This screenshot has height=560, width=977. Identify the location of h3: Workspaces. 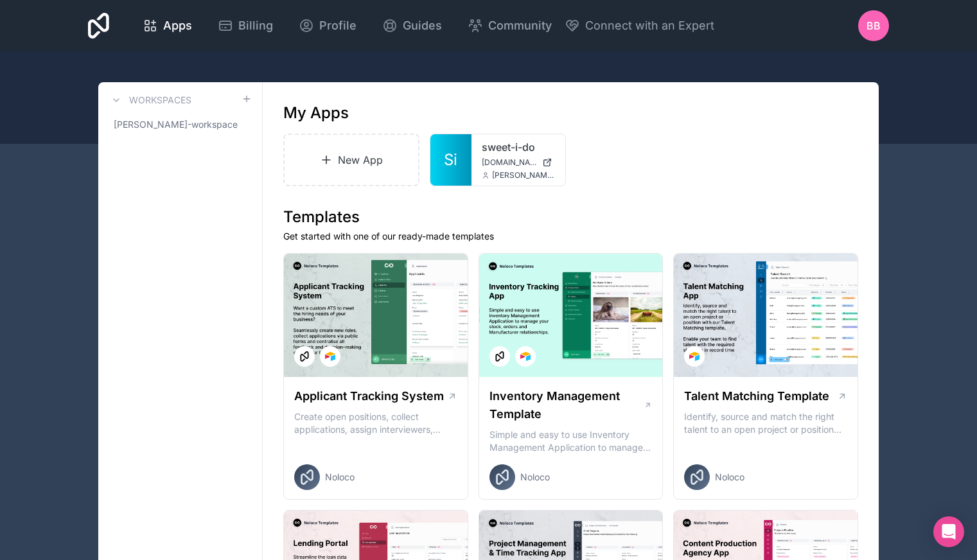
(160, 100).